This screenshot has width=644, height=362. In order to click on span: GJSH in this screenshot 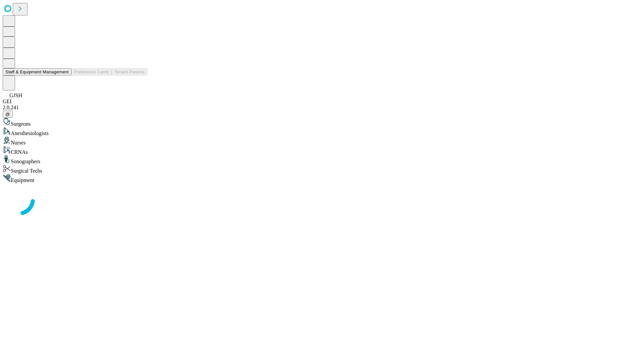, I will do `click(16, 95)`.